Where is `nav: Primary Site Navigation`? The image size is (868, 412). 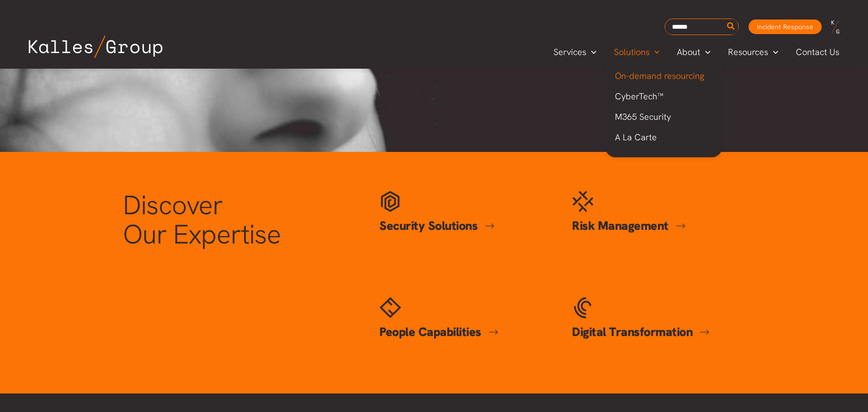
nav: Primary Site Navigation is located at coordinates (696, 52).